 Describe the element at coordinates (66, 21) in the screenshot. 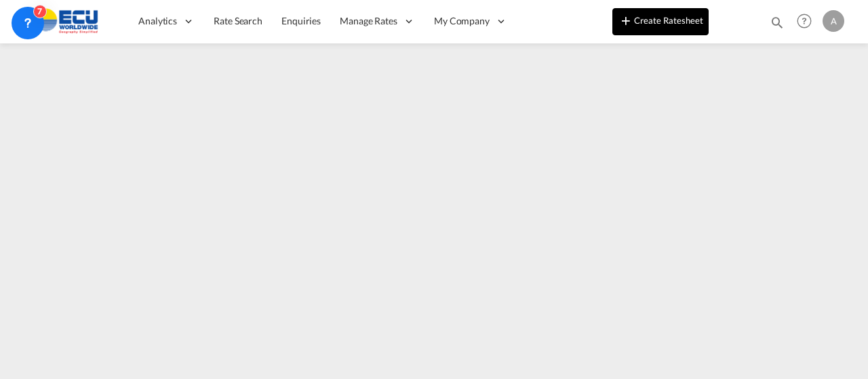

I see `img: 6cccb1402a9411edb762cf9624ab9cda.png` at that location.